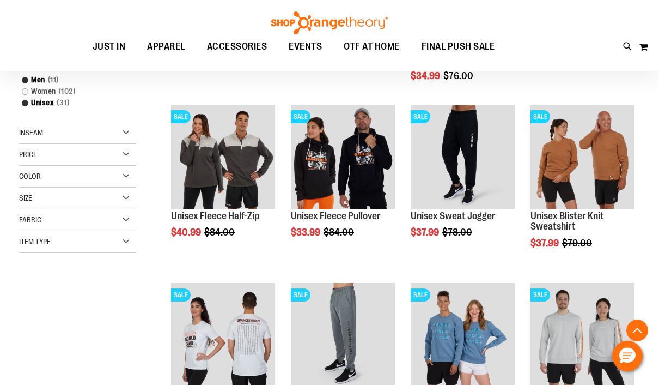 The width and height of the screenshot is (659, 385). I want to click on span: Inseam, so click(31, 132).